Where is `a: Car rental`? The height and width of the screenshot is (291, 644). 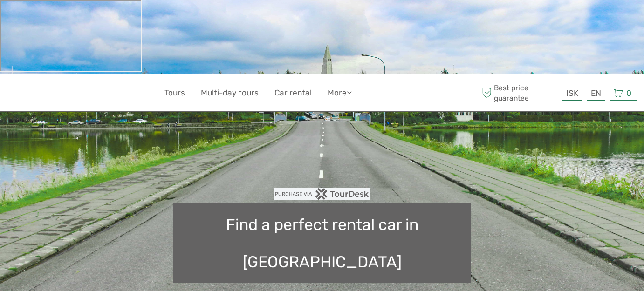 a: Car rental is located at coordinates (293, 93).